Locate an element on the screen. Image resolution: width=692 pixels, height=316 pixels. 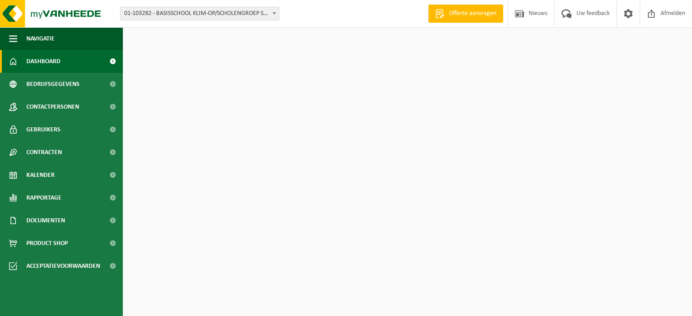
span: Navigatie is located at coordinates (40, 39).